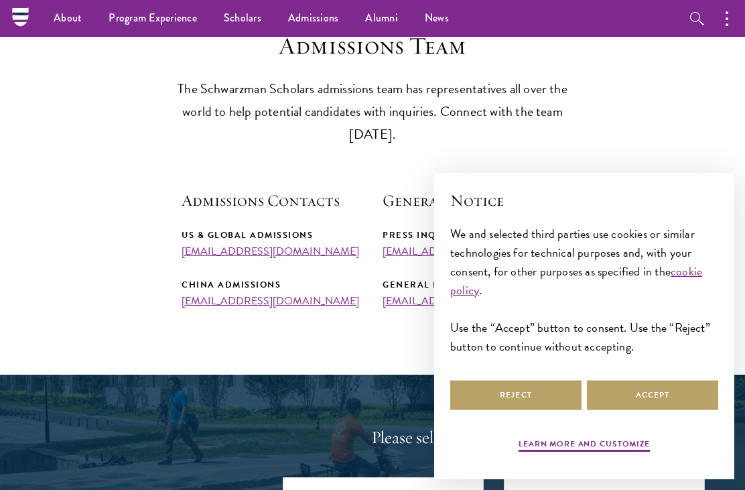 The width and height of the screenshot is (745, 490). Describe the element at coordinates (272, 200) in the screenshot. I see `h5: Admissions Contacts` at that location.